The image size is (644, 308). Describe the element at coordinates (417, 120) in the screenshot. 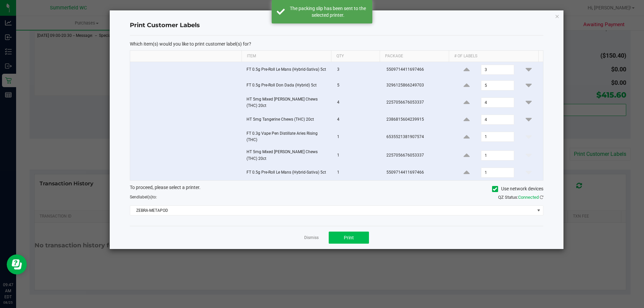

I see `td: 2386815604239915` at that location.